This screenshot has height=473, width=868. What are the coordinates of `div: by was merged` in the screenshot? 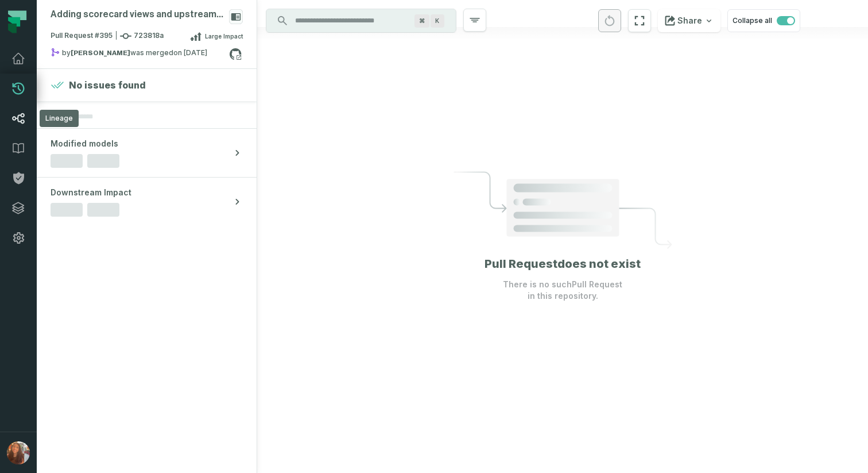 It's located at (139, 54).